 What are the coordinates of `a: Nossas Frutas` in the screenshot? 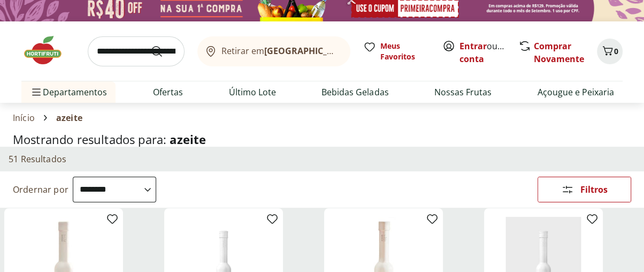 It's located at (463, 92).